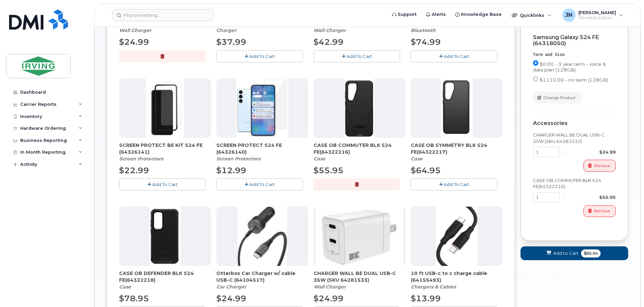 This screenshot has height=307, width=644. I want to click on span: $64.95, so click(426, 170).